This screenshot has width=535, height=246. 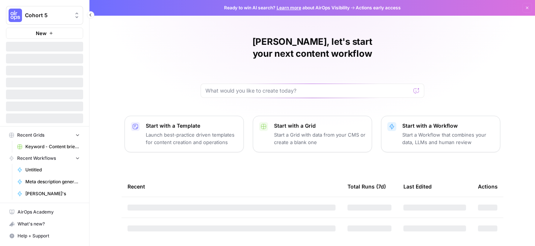 I want to click on span: Untitled, so click(x=53, y=170).